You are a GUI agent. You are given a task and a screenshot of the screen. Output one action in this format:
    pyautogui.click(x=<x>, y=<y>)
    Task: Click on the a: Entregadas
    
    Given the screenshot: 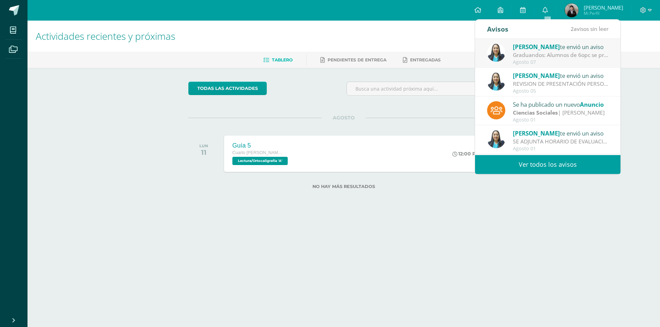 What is the action you would take?
    pyautogui.click(x=422, y=60)
    